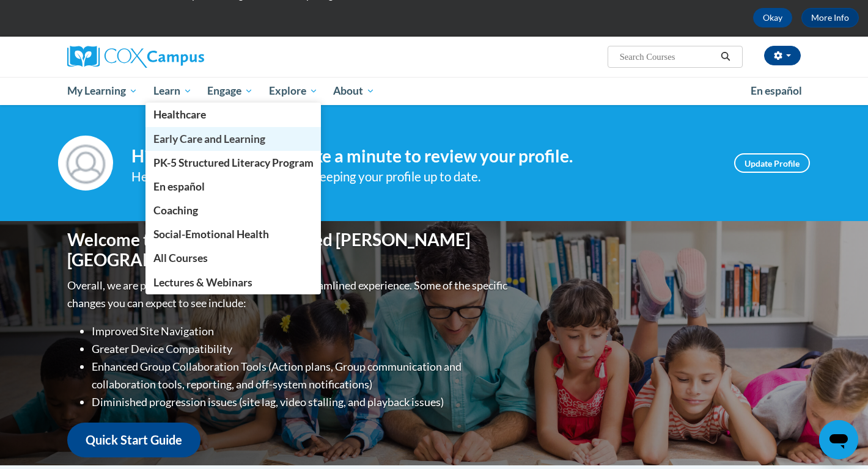  What do you see at coordinates (181, 258) in the screenshot?
I see `span: All Courses` at bounding box center [181, 258].